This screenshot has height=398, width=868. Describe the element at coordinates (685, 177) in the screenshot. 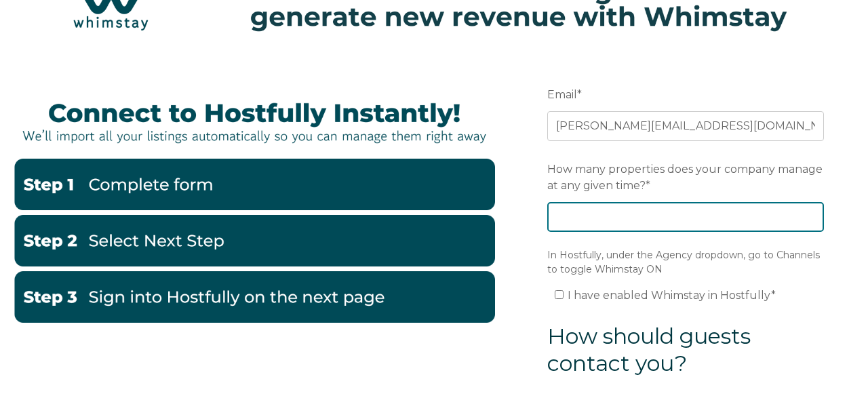

I see `span: How many properties does your company manage at any given time?` at that location.